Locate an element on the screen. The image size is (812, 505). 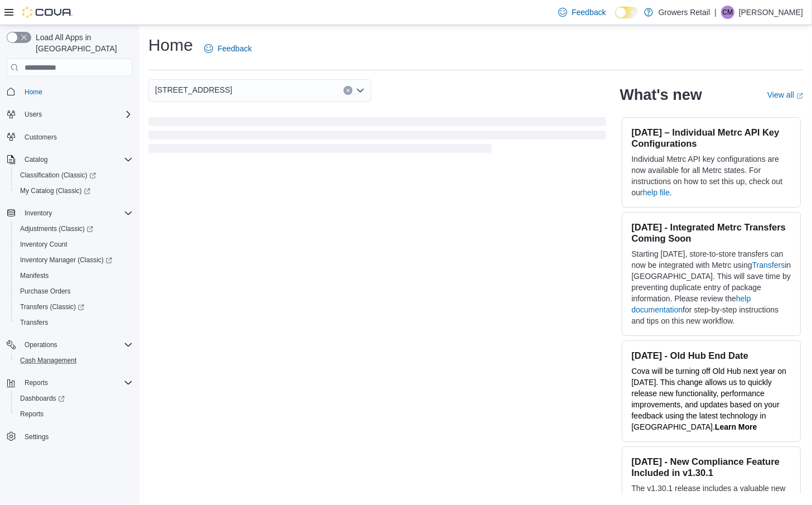
button: Open list of options is located at coordinates (360, 90).